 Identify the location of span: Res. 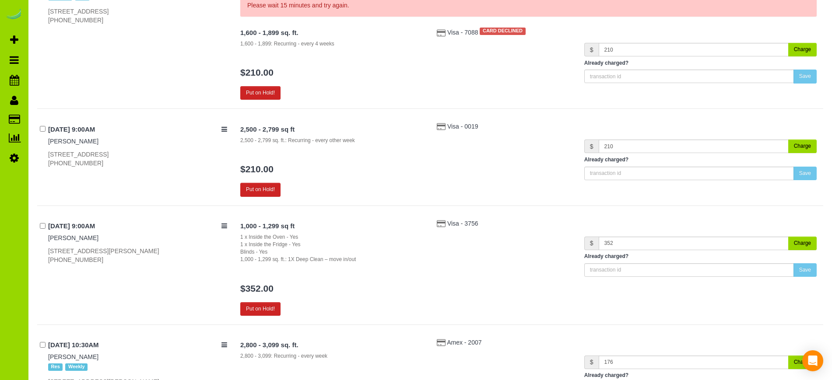
(55, 367).